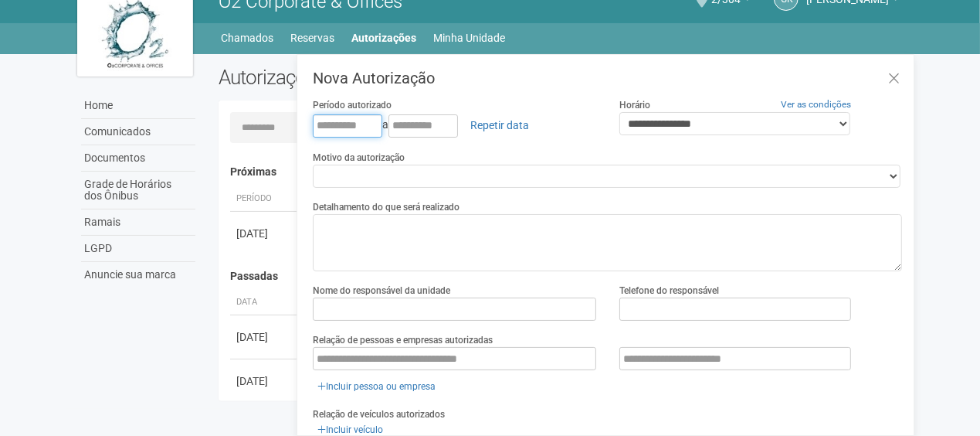 The width and height of the screenshot is (980, 436). What do you see at coordinates (635, 105) in the screenshot?
I see `label: Horário` at bounding box center [635, 105].